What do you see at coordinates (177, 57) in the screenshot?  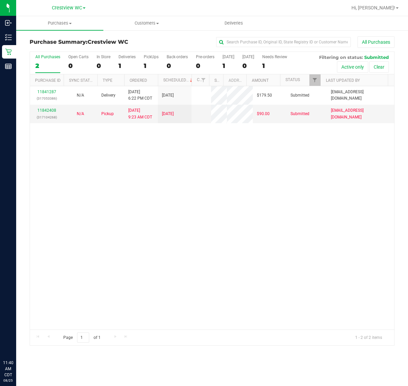 I see `div: Back-orders` at bounding box center [177, 57].